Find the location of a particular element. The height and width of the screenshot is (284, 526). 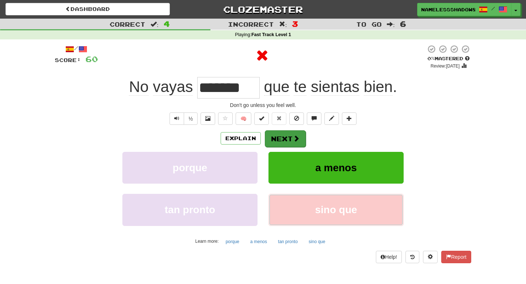

button: Next is located at coordinates (285, 139).